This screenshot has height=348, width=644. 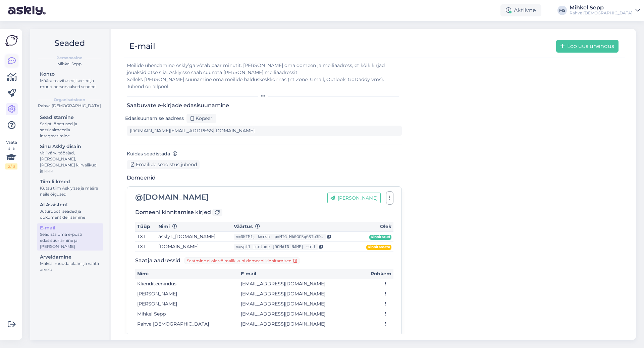 What do you see at coordinates (155, 118) in the screenshot?
I see `label: Edasisuunamise aadress` at bounding box center [155, 118].